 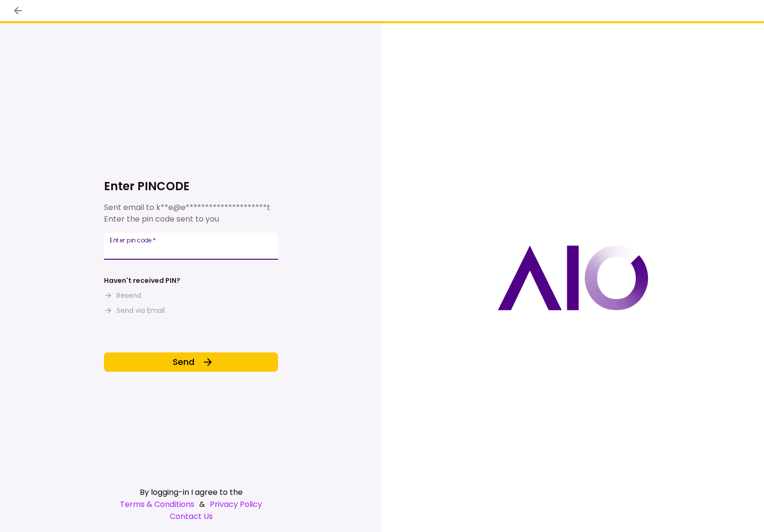 I want to click on h1: Enter PINCODE, so click(x=191, y=186).